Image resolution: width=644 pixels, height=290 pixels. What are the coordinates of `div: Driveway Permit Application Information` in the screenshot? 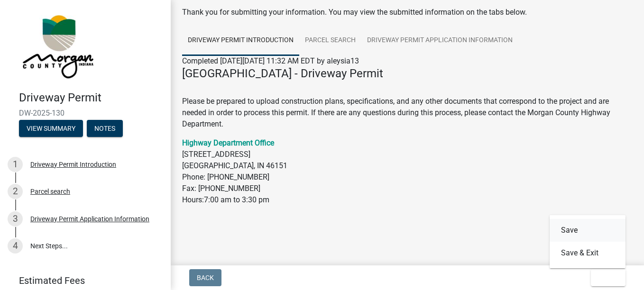 It's located at (90, 219).